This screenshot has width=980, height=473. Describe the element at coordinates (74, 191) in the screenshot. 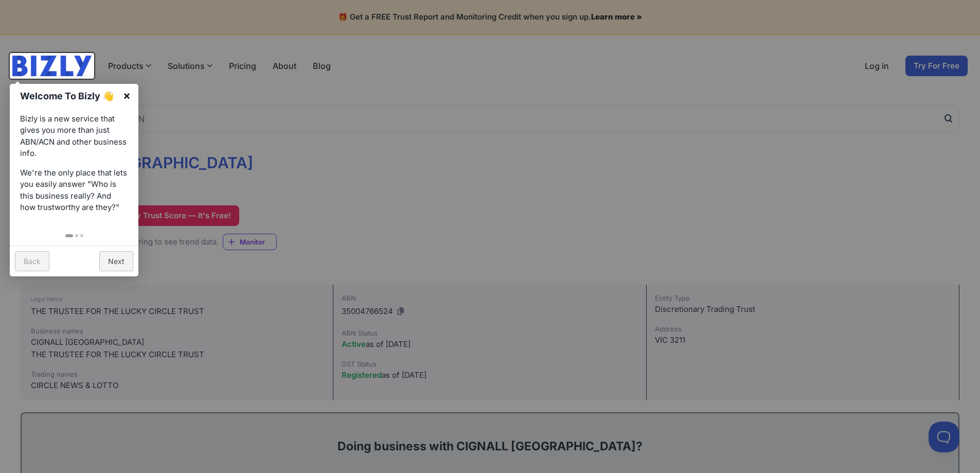

I see `p: We're the only place that lets you easily answer "Who is this business really? And how trustworth...` at that location.